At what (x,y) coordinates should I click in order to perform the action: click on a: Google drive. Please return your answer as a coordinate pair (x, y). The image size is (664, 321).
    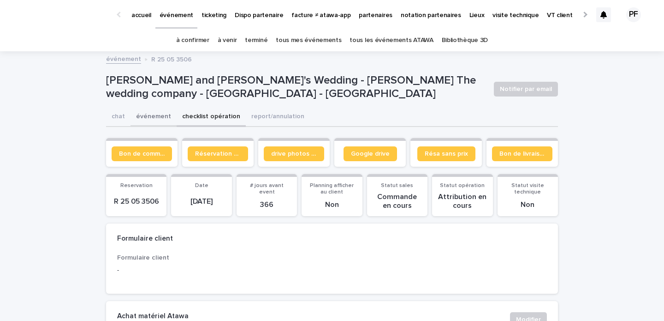
    Looking at the image, I should click on (370, 154).